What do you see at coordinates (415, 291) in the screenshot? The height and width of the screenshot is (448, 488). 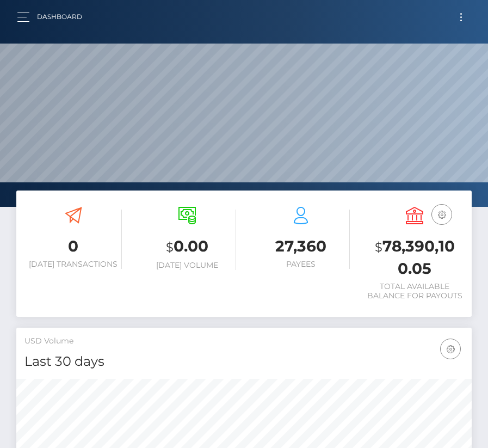 I see `h6: Total Available Balance for Payouts` at bounding box center [415, 291].